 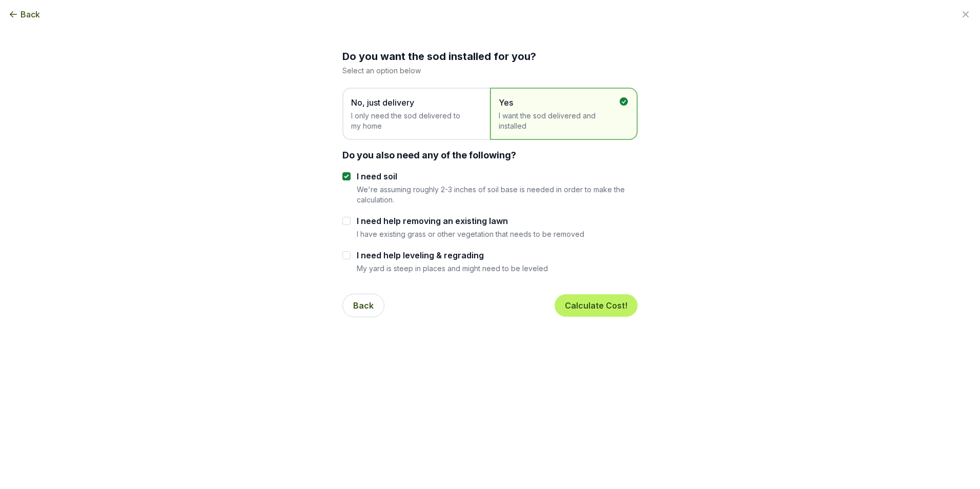 What do you see at coordinates (30, 14) in the screenshot?
I see `span: Back` at bounding box center [30, 14].